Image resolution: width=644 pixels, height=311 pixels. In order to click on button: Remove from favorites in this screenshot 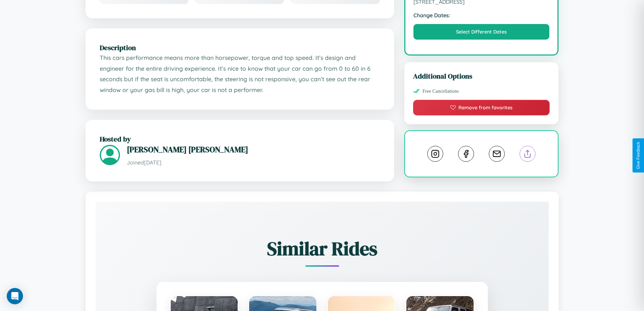, I will do `click(481, 107)`.